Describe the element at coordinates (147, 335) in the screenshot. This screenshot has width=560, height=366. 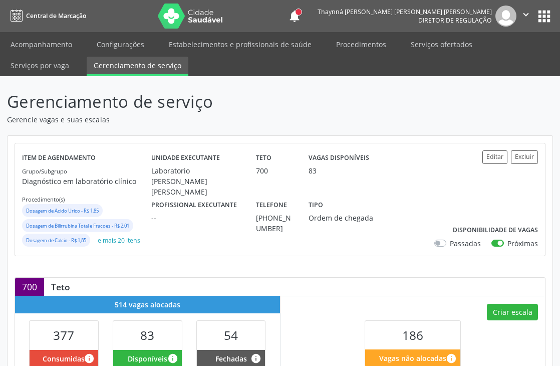
I see `span: 83` at that location.